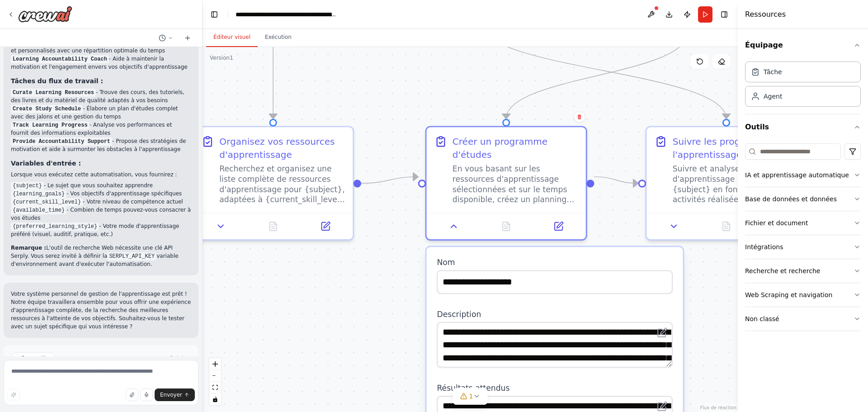  Describe the element at coordinates (46, 163) in the screenshot. I see `font: Variables d'entrée :` at that location.